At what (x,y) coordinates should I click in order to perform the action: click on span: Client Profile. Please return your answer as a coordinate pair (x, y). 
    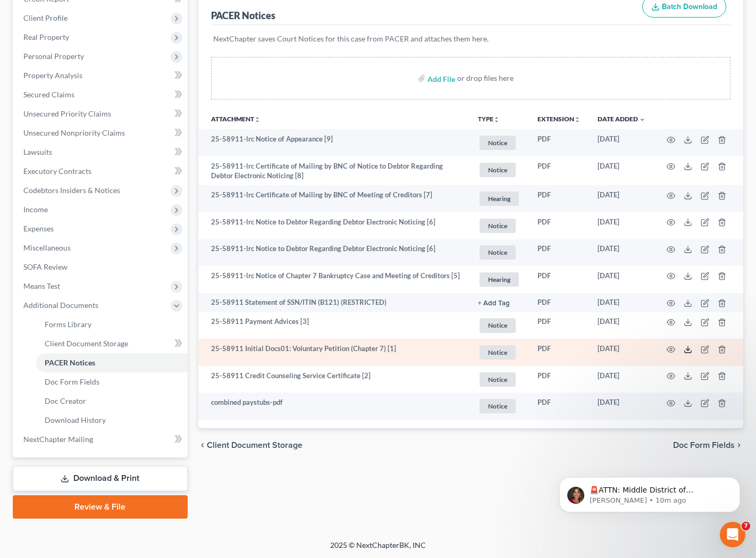
    Looking at the image, I should click on (45, 18).